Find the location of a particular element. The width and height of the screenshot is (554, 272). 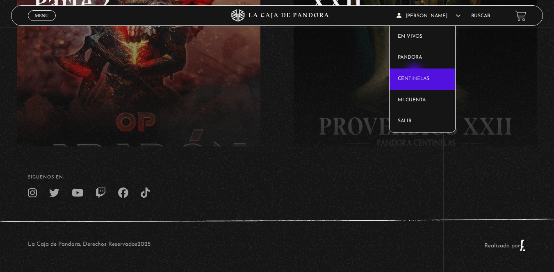

a: En vivos is located at coordinates (422, 37).